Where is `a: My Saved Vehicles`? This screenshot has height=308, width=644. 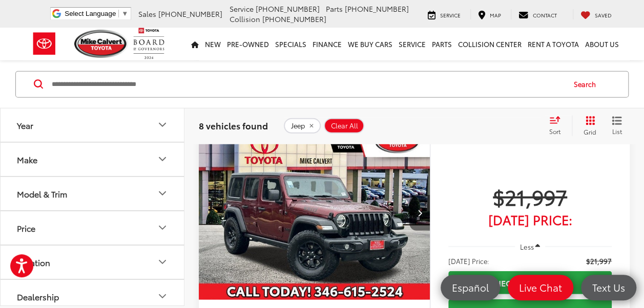
a: My Saved Vehicles is located at coordinates (596, 15).